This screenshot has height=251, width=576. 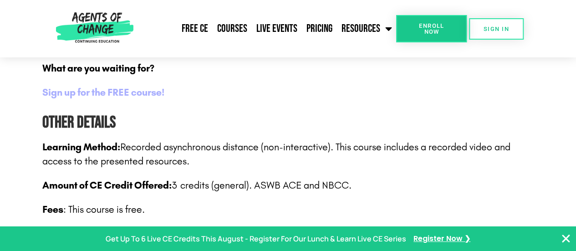 I want to click on b: Sign up for the FREE course!, so click(x=103, y=92).